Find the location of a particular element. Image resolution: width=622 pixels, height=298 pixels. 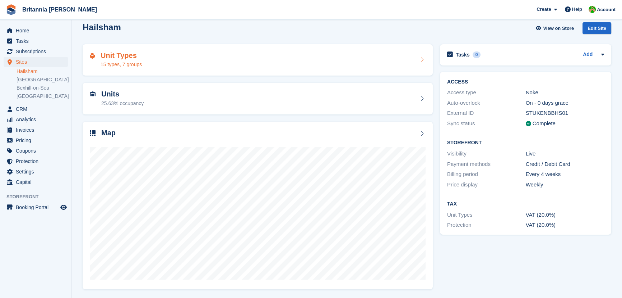

span: Create is located at coordinates (544, 9).